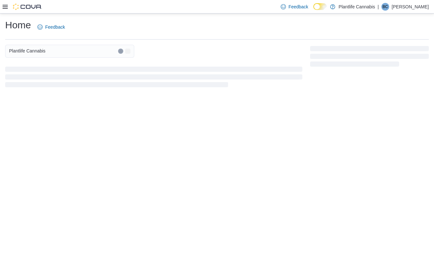  What do you see at coordinates (121, 51) in the screenshot?
I see `button: Clear input` at bounding box center [121, 51].